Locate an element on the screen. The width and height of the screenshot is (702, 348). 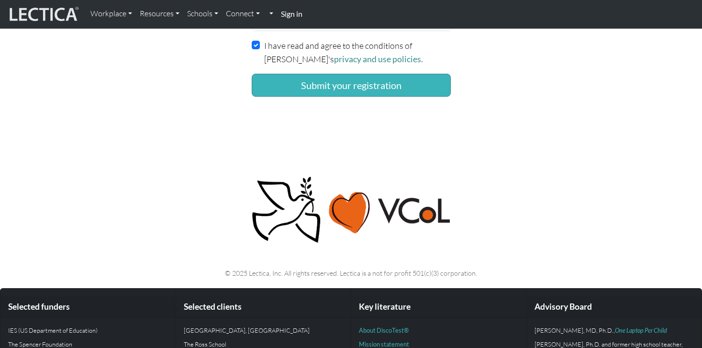
a: Schools is located at coordinates (202, 14).